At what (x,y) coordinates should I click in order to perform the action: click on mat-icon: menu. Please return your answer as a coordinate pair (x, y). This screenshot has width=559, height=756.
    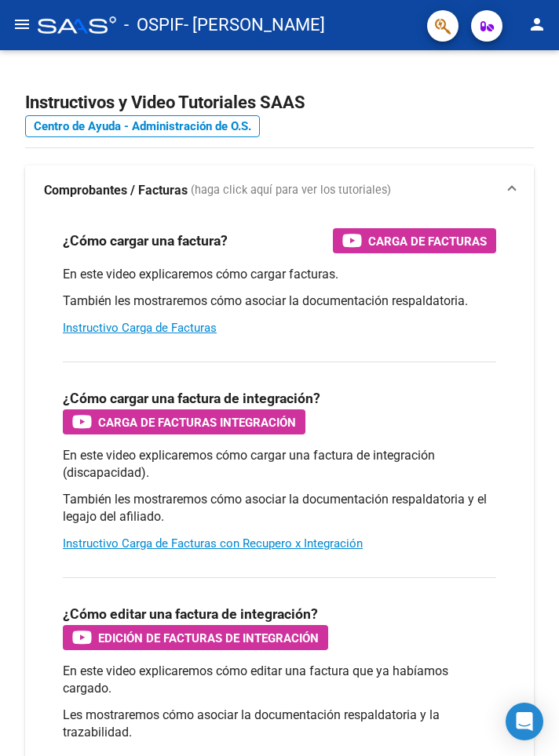
    Looking at the image, I should click on (22, 24).